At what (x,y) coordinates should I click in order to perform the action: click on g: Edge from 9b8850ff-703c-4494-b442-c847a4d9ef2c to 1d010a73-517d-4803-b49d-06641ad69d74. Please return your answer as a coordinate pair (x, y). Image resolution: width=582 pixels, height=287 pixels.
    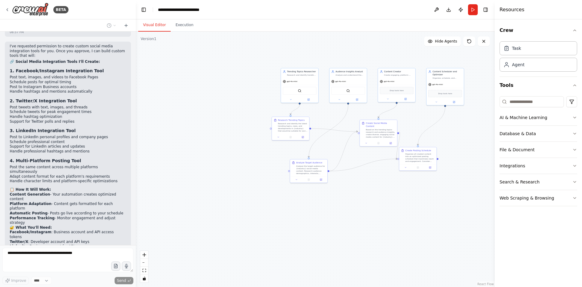
    Looking at the image, I should click on (344, 151).